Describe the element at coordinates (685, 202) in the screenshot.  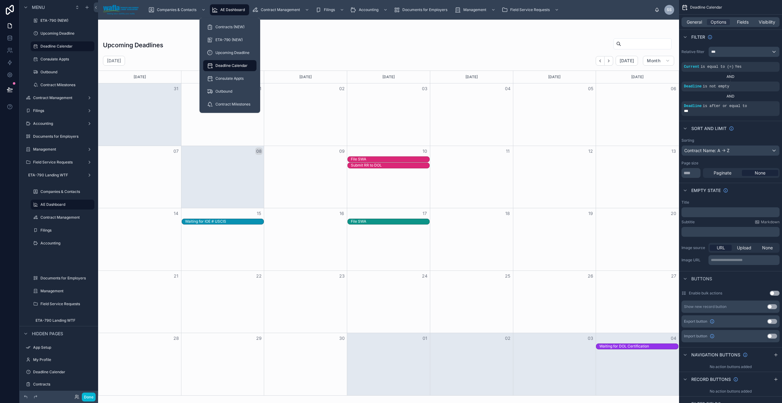
I see `label: Title` at that location.